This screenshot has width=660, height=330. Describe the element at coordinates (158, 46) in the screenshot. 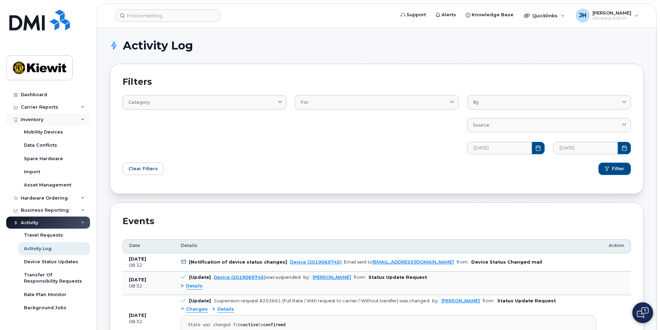

I see `span: Activity Log` at that location.